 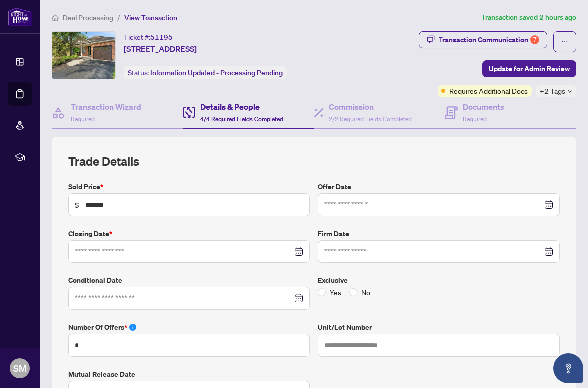 What do you see at coordinates (438, 281) in the screenshot?
I see `label: Exclusive` at bounding box center [438, 281].